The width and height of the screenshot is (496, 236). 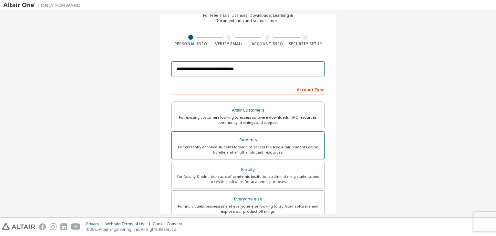 I want to click on div: Altair Customers, so click(x=248, y=110).